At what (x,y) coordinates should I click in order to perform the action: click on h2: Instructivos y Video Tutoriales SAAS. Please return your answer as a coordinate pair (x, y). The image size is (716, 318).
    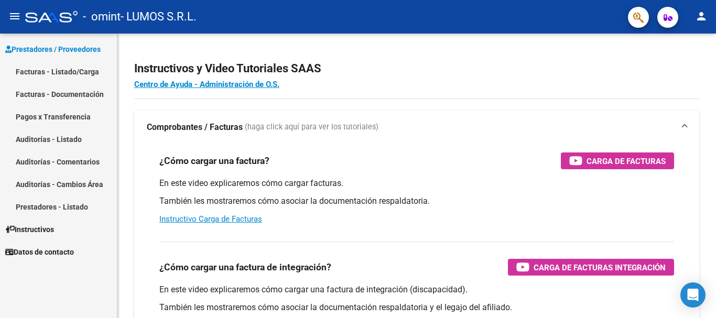
    Looking at the image, I should click on (417, 69).